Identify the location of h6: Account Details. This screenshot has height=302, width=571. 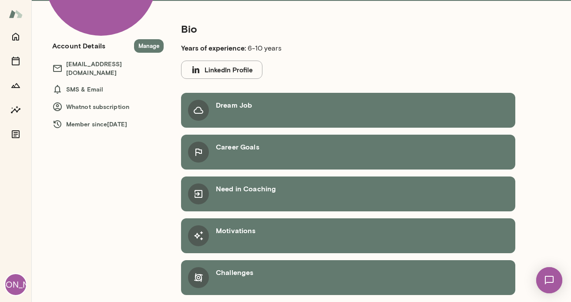
(79, 46).